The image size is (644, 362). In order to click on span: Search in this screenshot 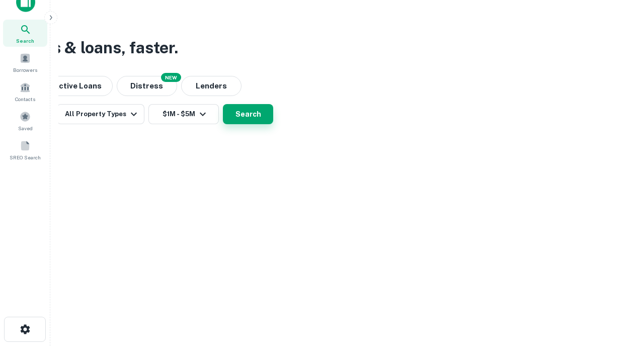, I will do `click(25, 41)`.